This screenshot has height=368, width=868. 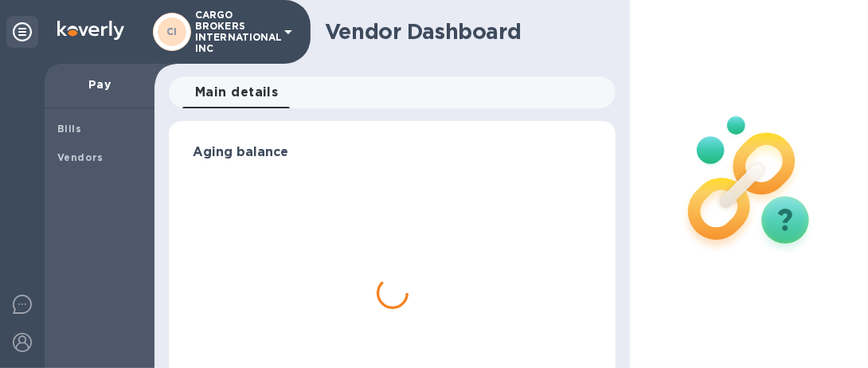 I want to click on h1: Vendor Dashboard, so click(x=464, y=32).